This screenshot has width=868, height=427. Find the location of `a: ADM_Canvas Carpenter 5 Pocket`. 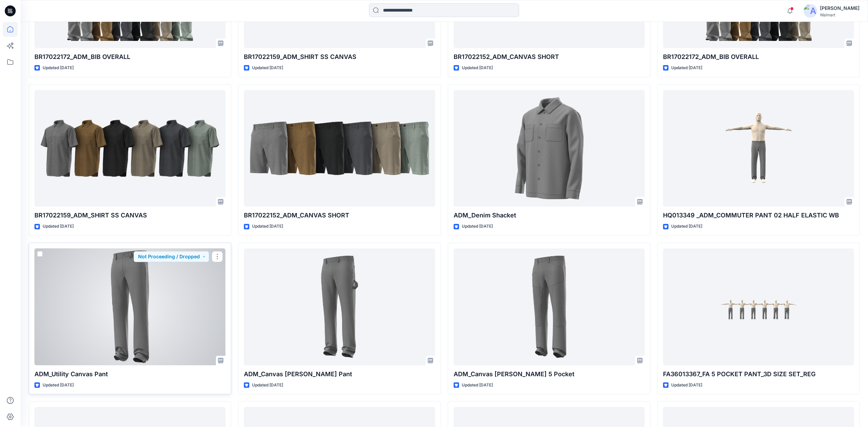

a: ADM_Canvas Carpenter 5 Pocket is located at coordinates (549, 307).